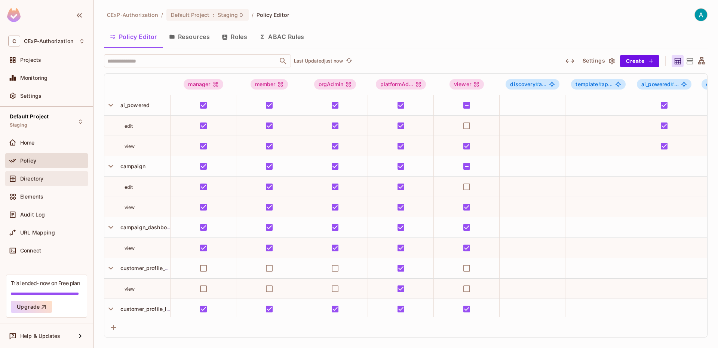 This screenshot has width=718, height=348. What do you see at coordinates (273, 15) in the screenshot?
I see `span: Policy Editor` at bounding box center [273, 15].